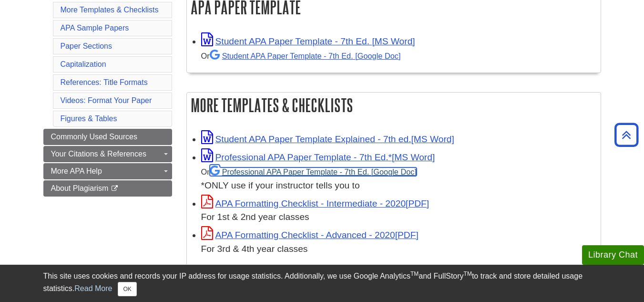 This screenshot has height=302, width=644. I want to click on a: Back to Top, so click(626, 135).